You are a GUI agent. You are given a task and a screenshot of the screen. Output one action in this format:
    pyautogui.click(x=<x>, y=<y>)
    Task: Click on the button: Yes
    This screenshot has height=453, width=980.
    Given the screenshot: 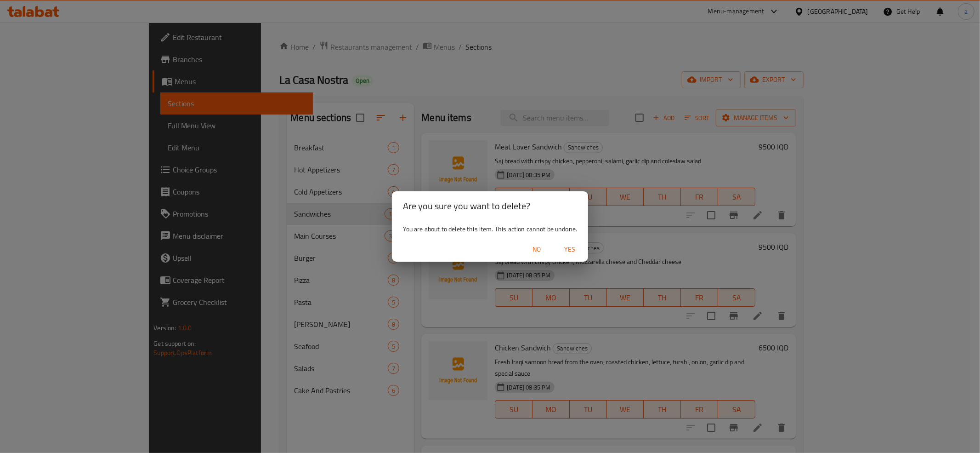 What is the action you would take?
    pyautogui.click(x=569, y=249)
    